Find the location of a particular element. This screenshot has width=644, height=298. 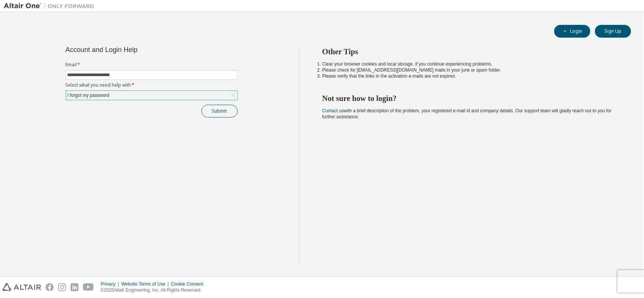

span: with a brief description of the problem, your registered e-mail id and company details. Our suppo... is located at coordinates (467, 114).